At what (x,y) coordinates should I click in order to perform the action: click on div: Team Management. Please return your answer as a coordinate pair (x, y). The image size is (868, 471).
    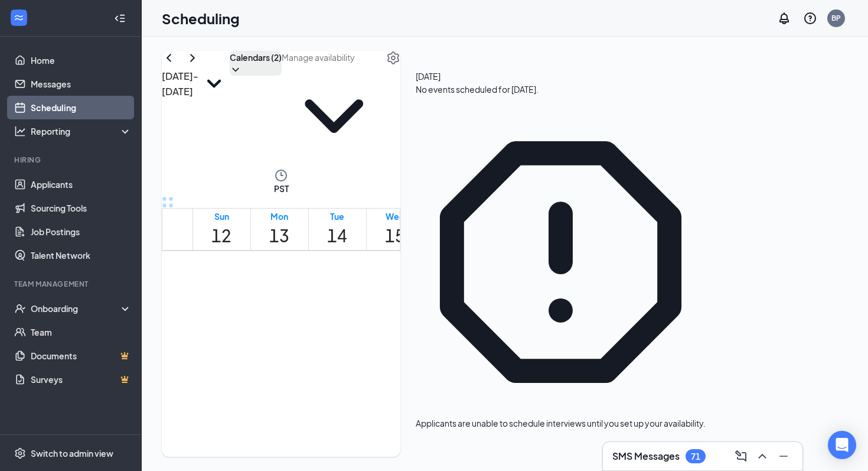
    Looking at the image, I should click on (72, 283).